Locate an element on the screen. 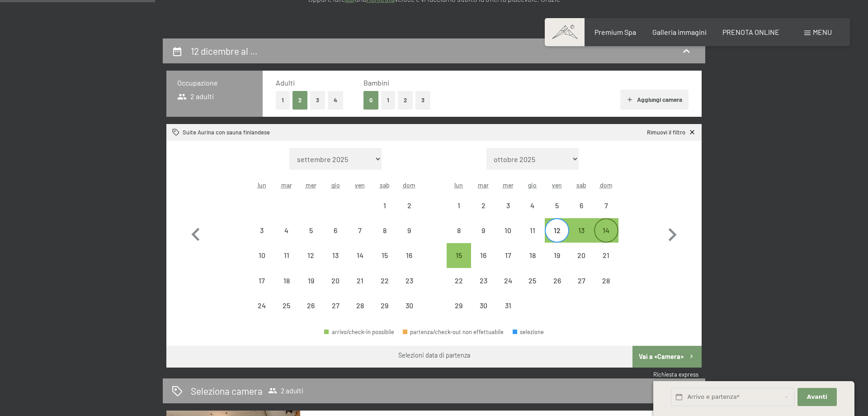 The width and height of the screenshot is (868, 416). abbr: sabato is located at coordinates (581, 184).